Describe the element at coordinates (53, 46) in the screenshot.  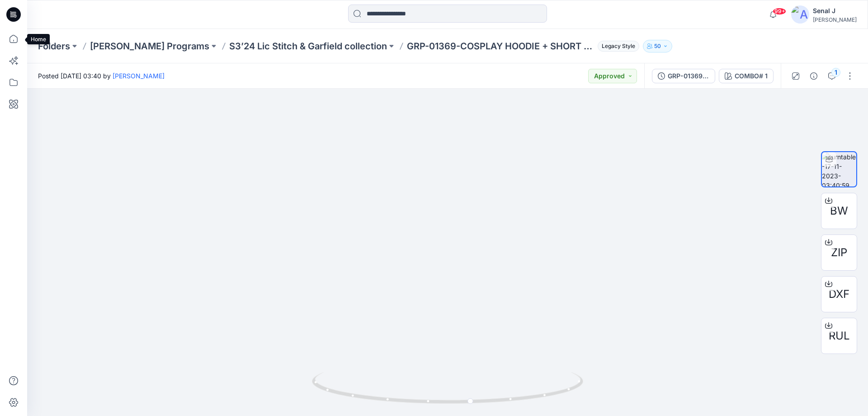
I see `a: Folders` at that location.